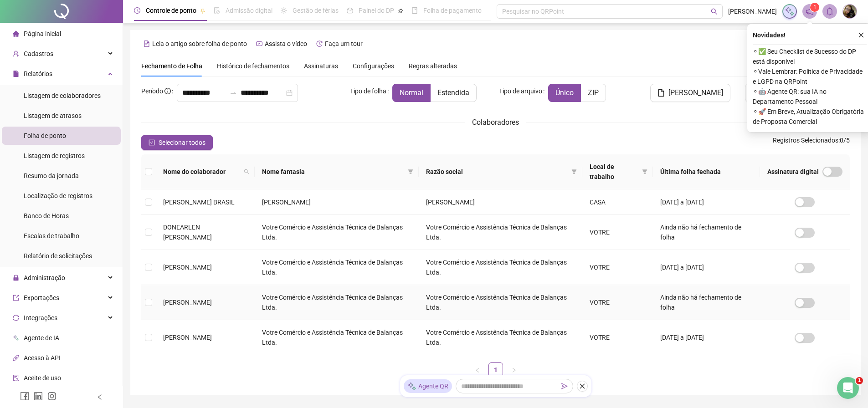 The image size is (868, 408). Describe the element at coordinates (815, 7) in the screenshot. I see `sup: 1` at that location.